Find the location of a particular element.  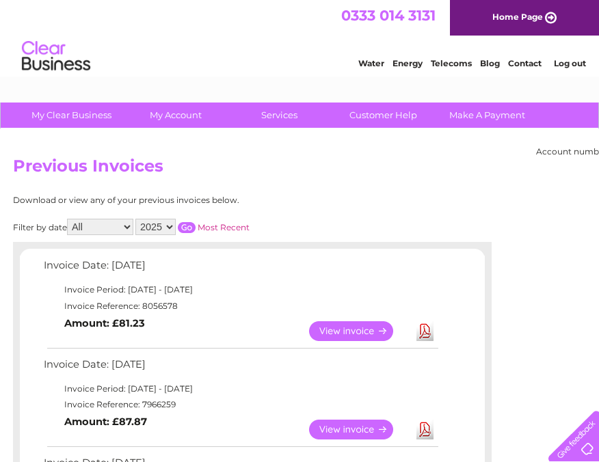

a: Contact is located at coordinates (524, 63).